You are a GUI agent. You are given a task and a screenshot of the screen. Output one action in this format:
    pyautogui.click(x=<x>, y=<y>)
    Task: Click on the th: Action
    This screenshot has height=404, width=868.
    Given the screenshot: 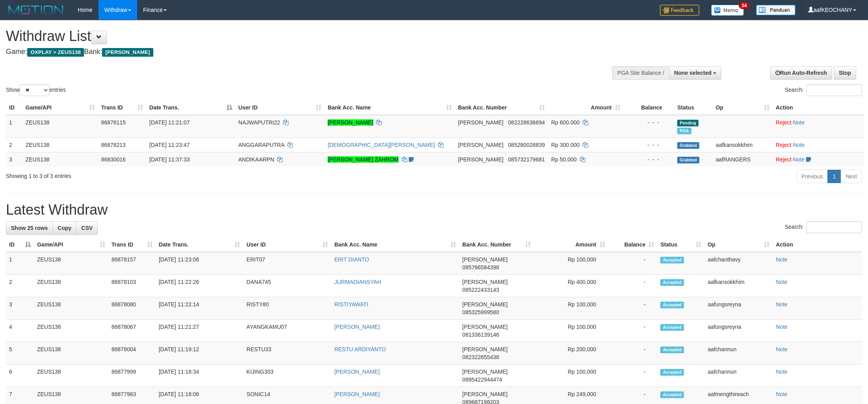 What is the action you would take?
    pyautogui.click(x=817, y=245)
    